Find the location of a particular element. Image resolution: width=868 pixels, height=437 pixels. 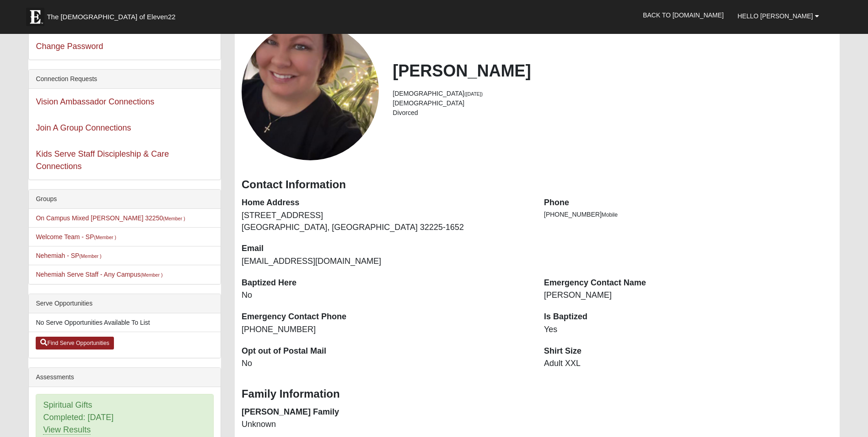

h3: Contact Information is located at coordinates (537, 184).